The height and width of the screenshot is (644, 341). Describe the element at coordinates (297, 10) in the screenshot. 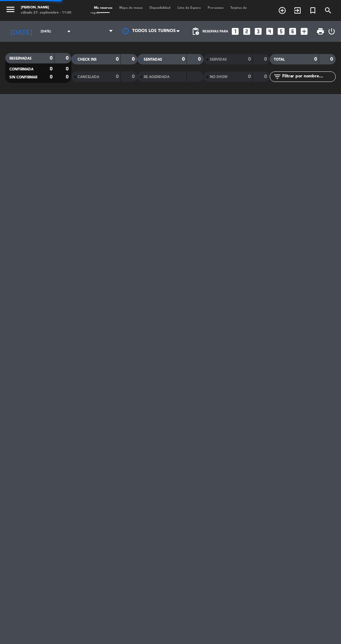

I see `i: exit_to_app` at that location.